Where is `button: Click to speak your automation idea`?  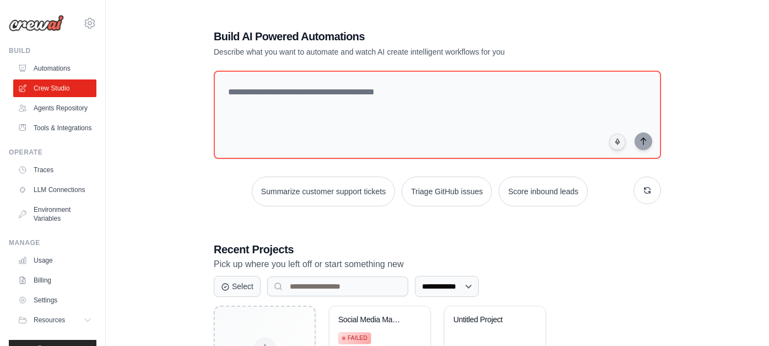
button: Click to speak your automation idea is located at coordinates (618, 142).